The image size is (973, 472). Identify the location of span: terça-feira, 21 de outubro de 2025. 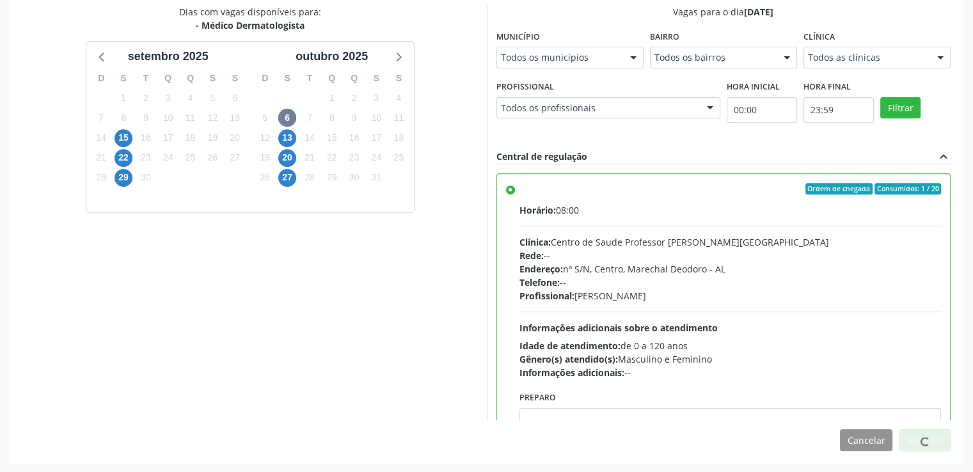
(310, 158).